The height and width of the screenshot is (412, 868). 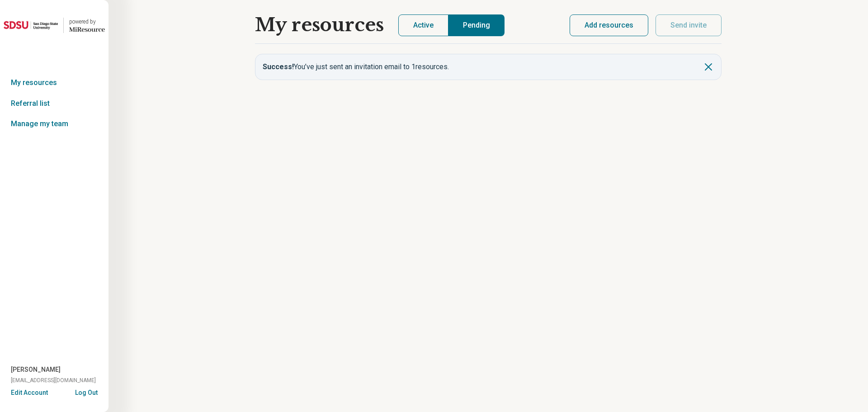 What do you see at coordinates (87, 392) in the screenshot?
I see `button: Log Out` at bounding box center [87, 392].